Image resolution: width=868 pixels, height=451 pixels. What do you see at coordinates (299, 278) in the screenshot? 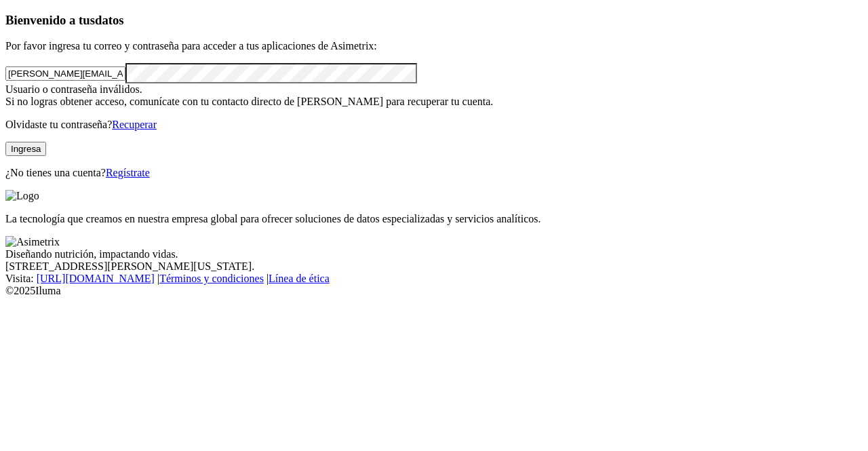
I see `a: Línea de ética` at bounding box center [299, 278].